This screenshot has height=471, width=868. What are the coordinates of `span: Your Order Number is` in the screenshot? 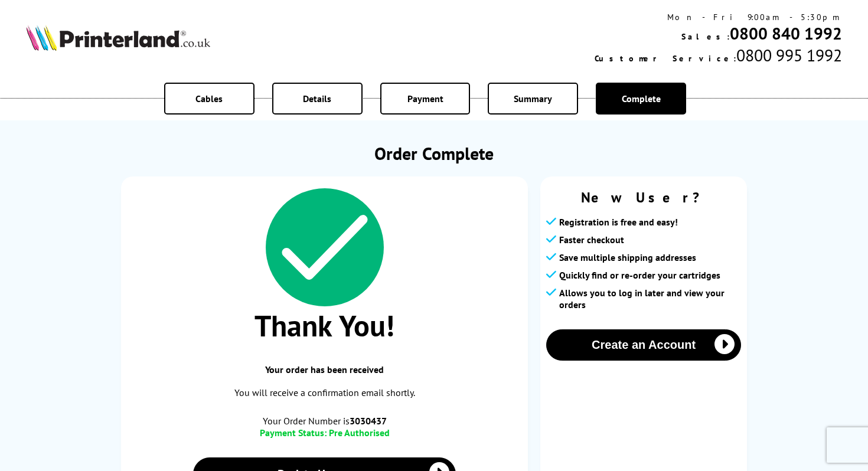 It's located at (324, 421).